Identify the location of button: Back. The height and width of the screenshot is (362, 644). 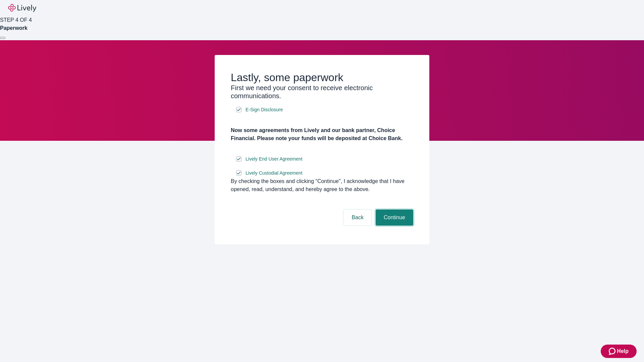
(358, 217).